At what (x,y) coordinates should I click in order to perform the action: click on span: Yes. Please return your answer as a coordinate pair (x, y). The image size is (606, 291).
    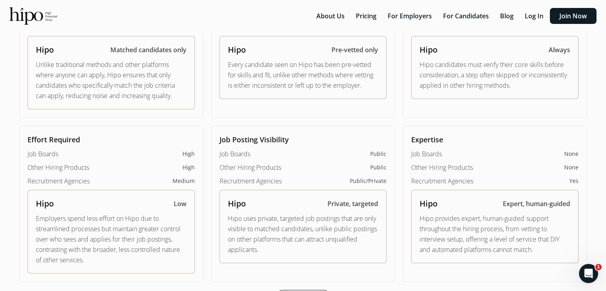
    Looking at the image, I should click on (574, 181).